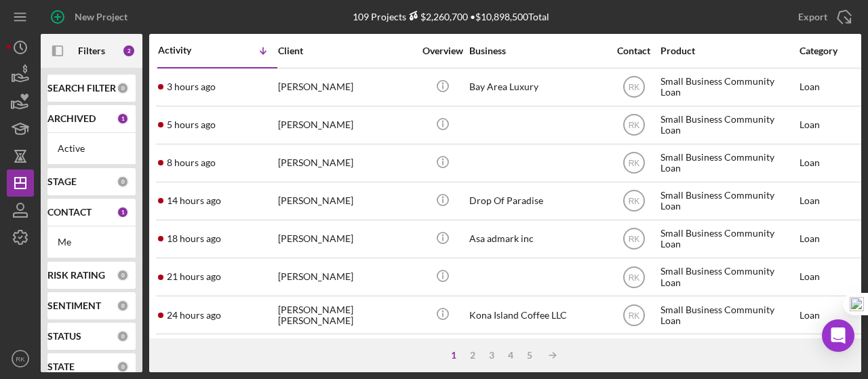 The width and height of the screenshot is (868, 379). I want to click on div: Asa admark inc, so click(537, 239).